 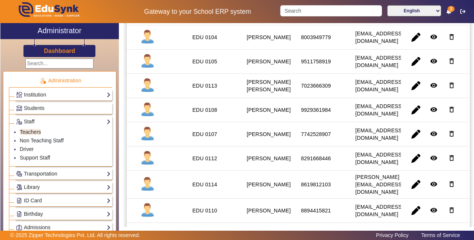 What do you see at coordinates (60, 31) in the screenshot?
I see `a: Administrator` at bounding box center [60, 31].